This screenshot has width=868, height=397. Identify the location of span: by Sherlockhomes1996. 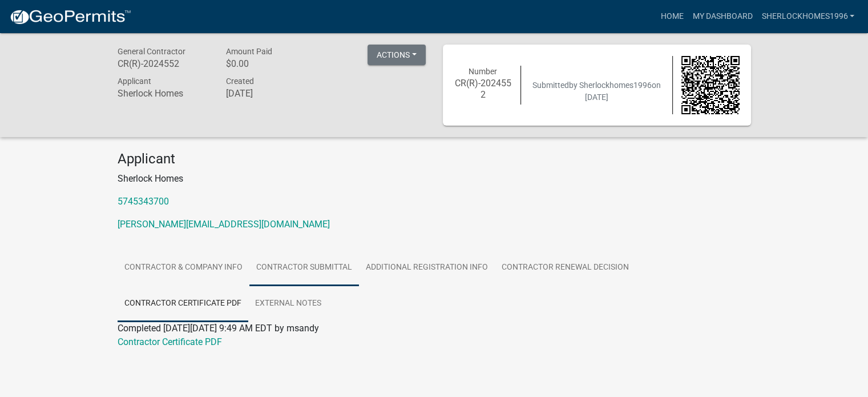
(610, 85).